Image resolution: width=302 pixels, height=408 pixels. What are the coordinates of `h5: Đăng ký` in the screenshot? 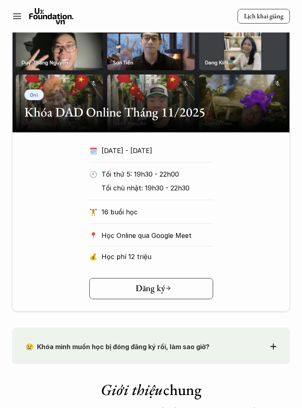 It's located at (150, 288).